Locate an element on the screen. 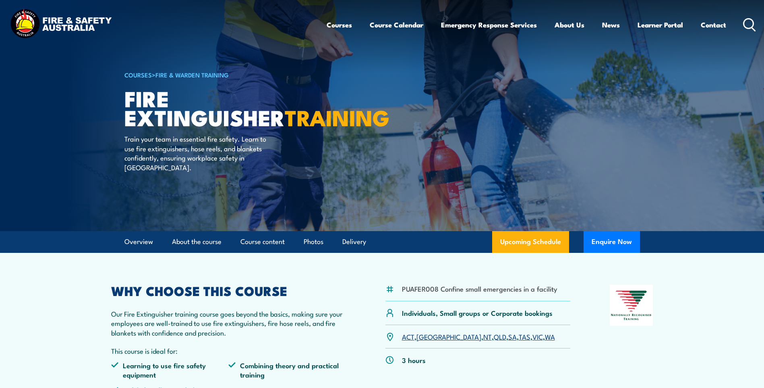 This screenshot has width=764, height=388. a: Courses is located at coordinates (339, 25).